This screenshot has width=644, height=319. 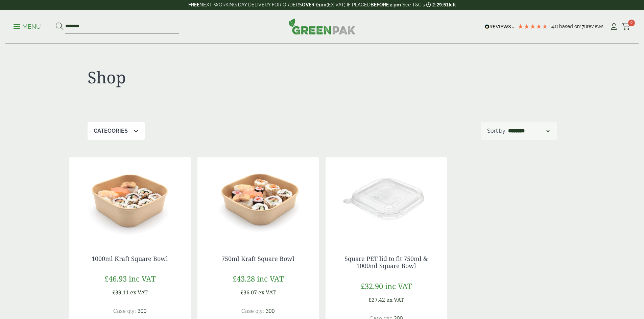 I want to click on strong: OVER £100, so click(x=314, y=5).